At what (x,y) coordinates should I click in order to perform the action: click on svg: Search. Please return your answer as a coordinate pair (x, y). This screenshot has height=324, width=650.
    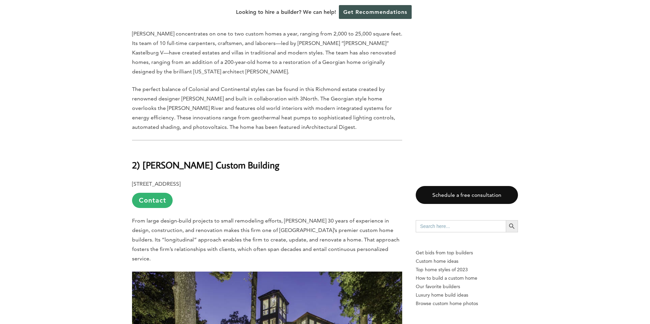
    Looking at the image, I should click on (512, 226).